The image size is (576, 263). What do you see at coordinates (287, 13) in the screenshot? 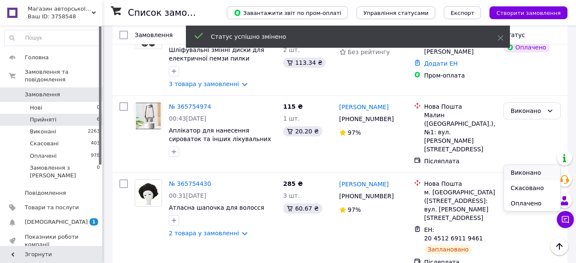
I see `button: Завантажити звіт по пром-оплаті` at bounding box center [287, 13].